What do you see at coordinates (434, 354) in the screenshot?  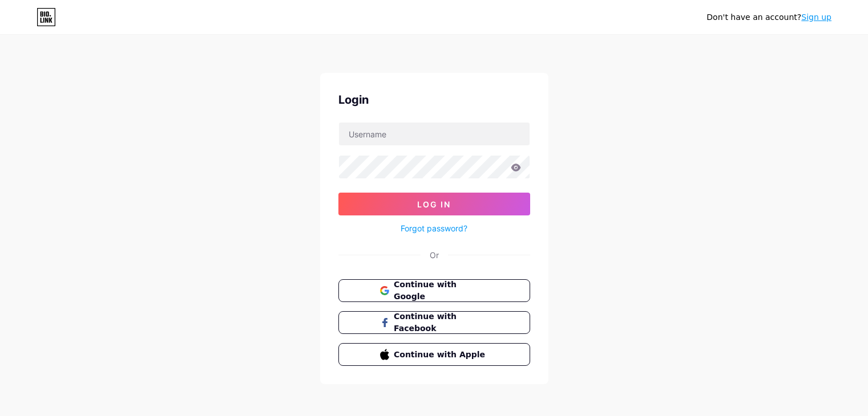 I see `button: Continue with Apple` at bounding box center [434, 354].